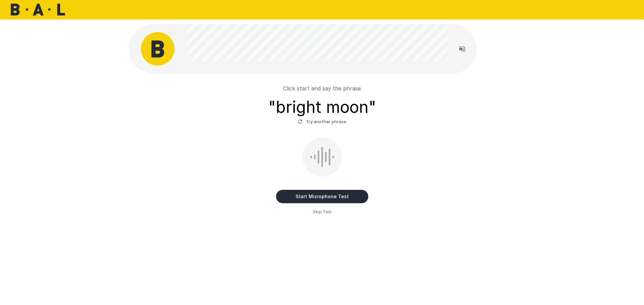 Image resolution: width=644 pixels, height=305 pixels. What do you see at coordinates (322, 196) in the screenshot?
I see `button: Start Microphone Test` at bounding box center [322, 196].